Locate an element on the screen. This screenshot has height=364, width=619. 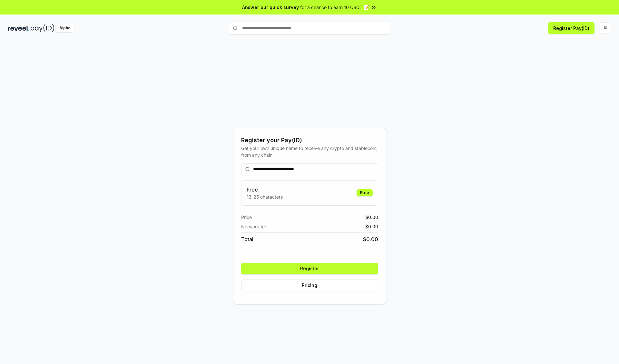
p: 13-25 characters is located at coordinates (265, 196).